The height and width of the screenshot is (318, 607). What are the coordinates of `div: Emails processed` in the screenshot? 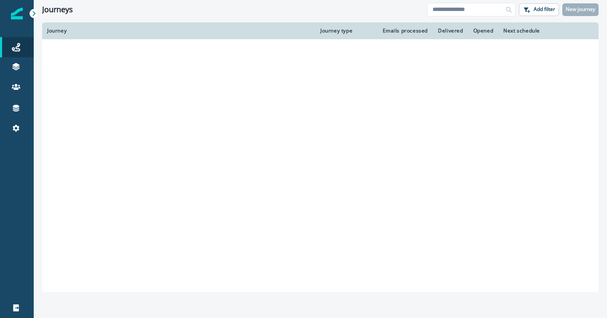 It's located at (404, 31).